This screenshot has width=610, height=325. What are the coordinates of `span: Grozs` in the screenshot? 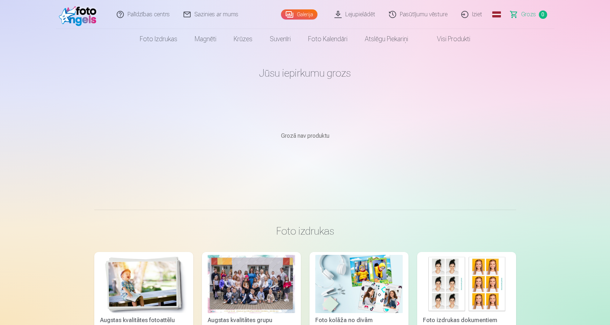 It's located at (528, 14).